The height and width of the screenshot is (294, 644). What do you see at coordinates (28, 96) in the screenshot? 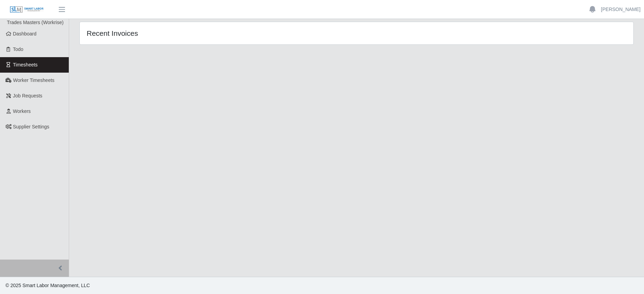
I see `span: Job Requests` at bounding box center [28, 96].